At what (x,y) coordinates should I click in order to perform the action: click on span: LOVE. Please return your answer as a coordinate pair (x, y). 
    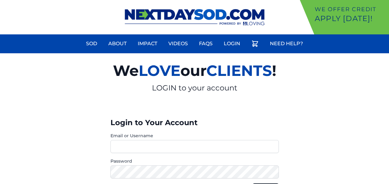
    Looking at the image, I should click on (160, 71).